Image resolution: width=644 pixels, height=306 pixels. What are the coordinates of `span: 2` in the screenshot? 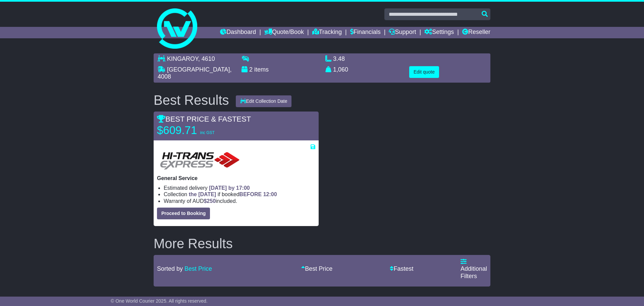 It's located at (251, 70).